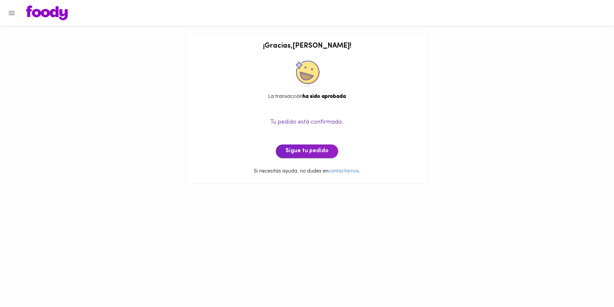  I want to click on p: Si necesitas ayuda, no dudes en ., so click(307, 171).